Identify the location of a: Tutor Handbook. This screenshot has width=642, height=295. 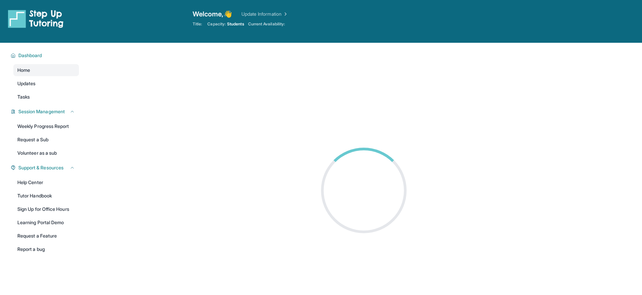
(46, 196).